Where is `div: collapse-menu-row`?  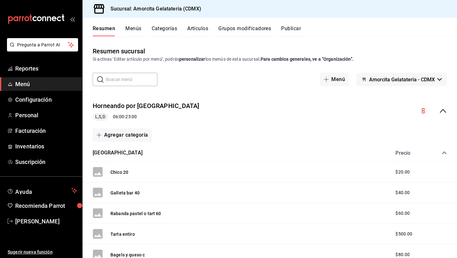 div: collapse-menu-row is located at coordinates (270, 111).